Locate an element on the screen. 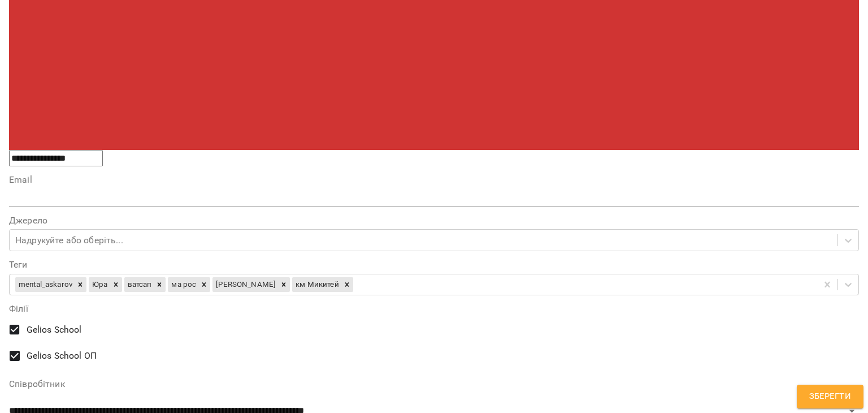 This screenshot has width=868, height=413. div: Надрукуйте або оберіть... is located at coordinates (69, 240).